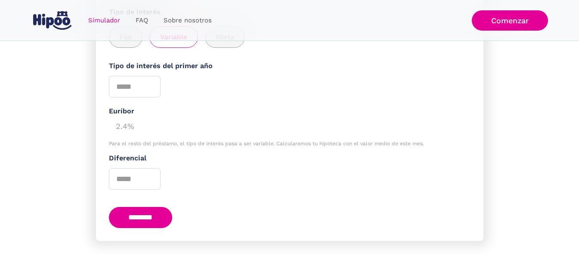 The width and height of the screenshot is (579, 266). What do you see at coordinates (290, 158) in the screenshot?
I see `label: Diferencial` at bounding box center [290, 158].